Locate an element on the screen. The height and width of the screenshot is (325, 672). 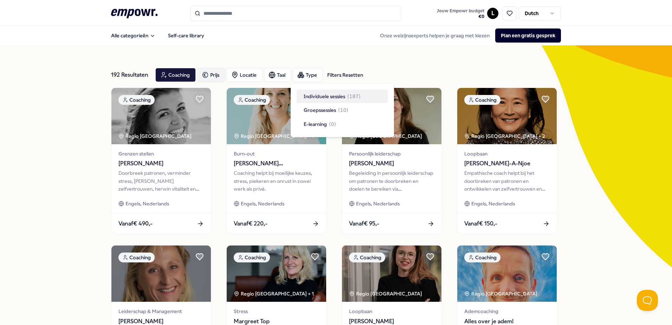
span: Vanaf € 490,- is located at coordinates (135, 224).